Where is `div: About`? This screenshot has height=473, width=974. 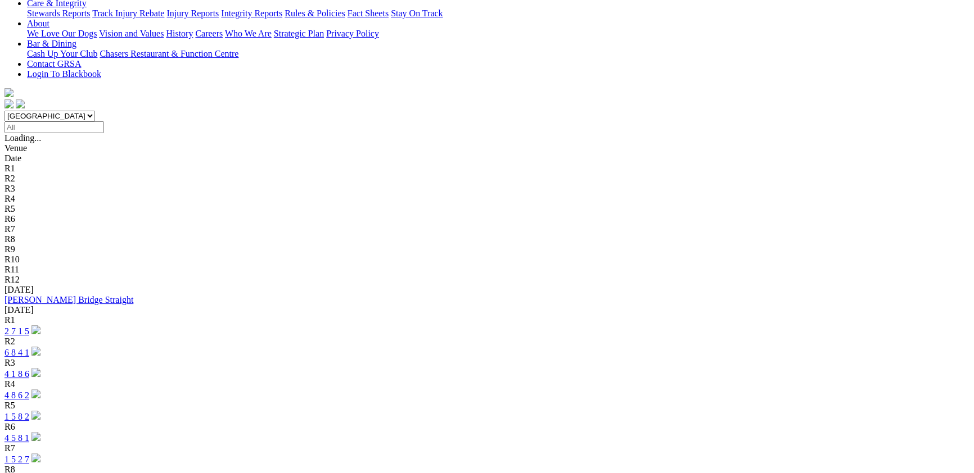 div: About is located at coordinates (498, 34).